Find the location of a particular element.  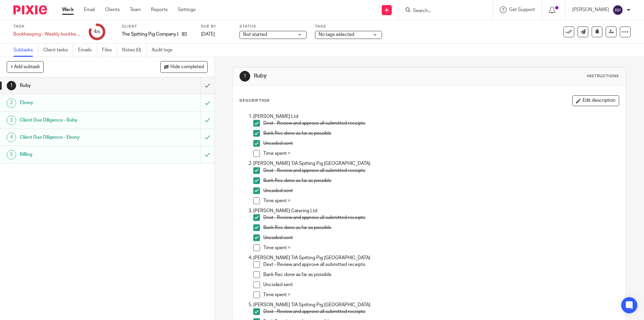

label: Client is located at coordinates (157, 26).